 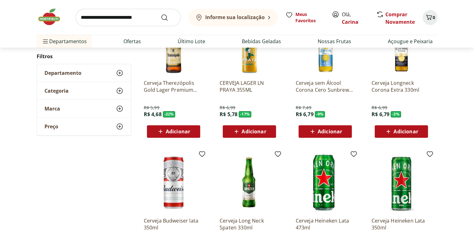 I want to click on a: CERVEJA LAGER LN PRAYA 355ML, so click(x=250, y=87).